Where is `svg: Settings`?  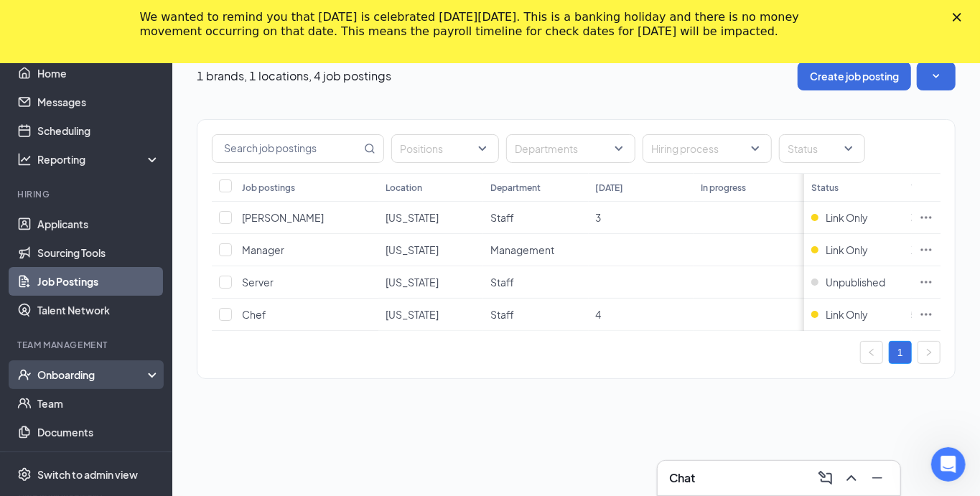
svg: Settings is located at coordinates (25, 475).